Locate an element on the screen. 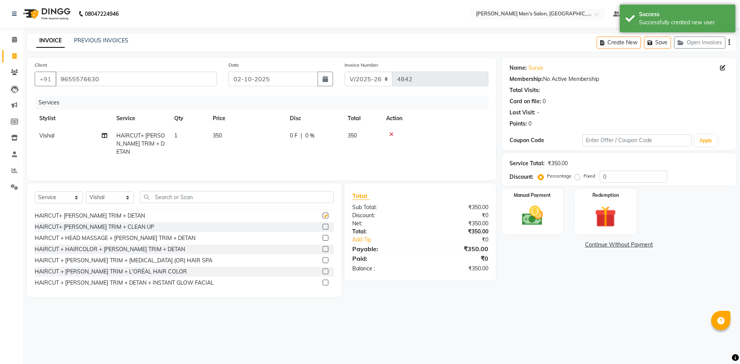 Image resolution: width=740 pixels, height=364 pixels. span: Total is located at coordinates (361, 196).